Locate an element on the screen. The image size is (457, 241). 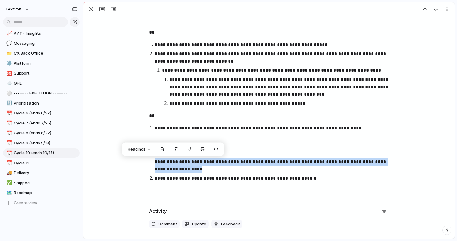
div: 📅Cycle 6 (ends 6/27) is located at coordinates (41, 113).